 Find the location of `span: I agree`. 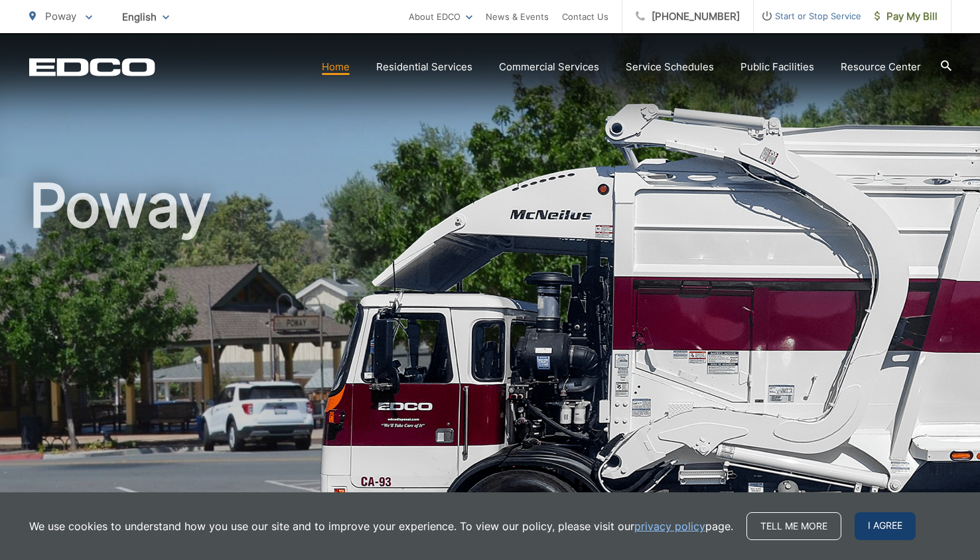

span: I agree is located at coordinates (885, 526).